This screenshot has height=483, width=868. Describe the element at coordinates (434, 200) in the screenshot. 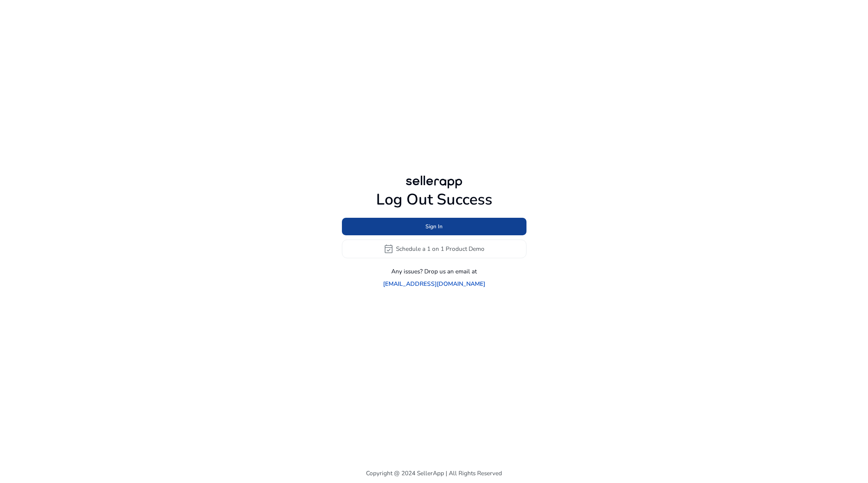

I see `h1: Log Out Success` at that location.